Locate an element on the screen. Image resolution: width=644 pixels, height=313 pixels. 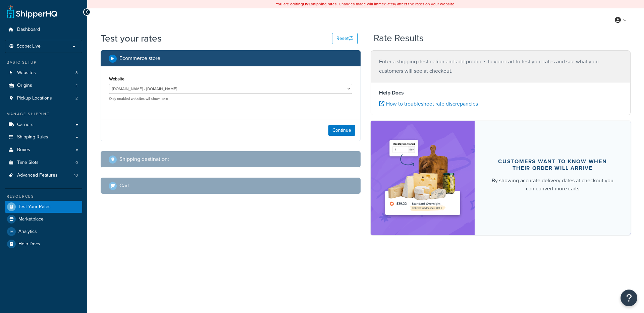
button: Reset is located at coordinates (345, 38).